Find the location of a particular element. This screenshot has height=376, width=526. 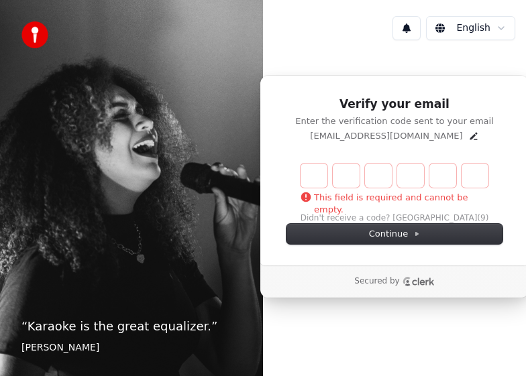

img: youka is located at coordinates (35, 35).